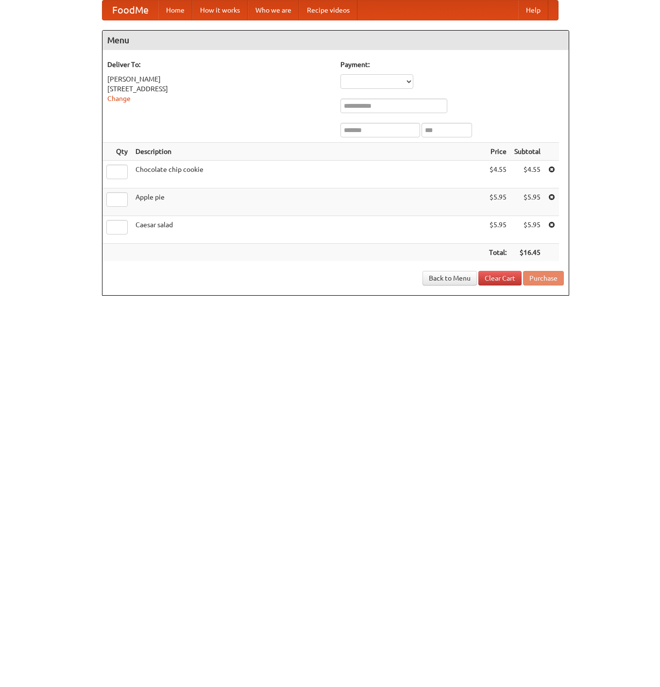  I want to click on a: Back to Menu, so click(450, 278).